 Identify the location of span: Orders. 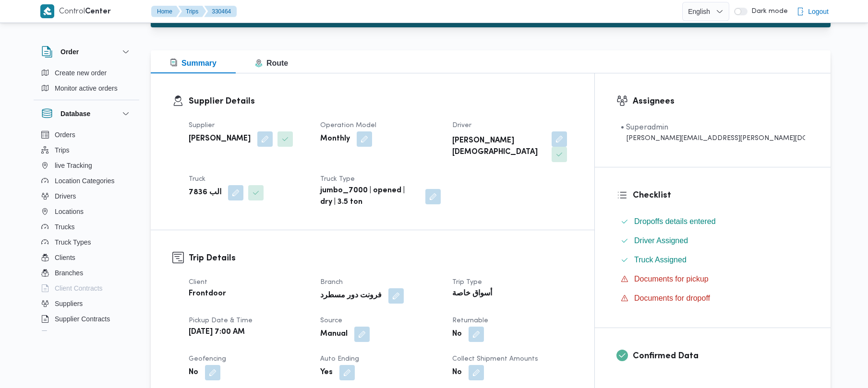
(65, 135).